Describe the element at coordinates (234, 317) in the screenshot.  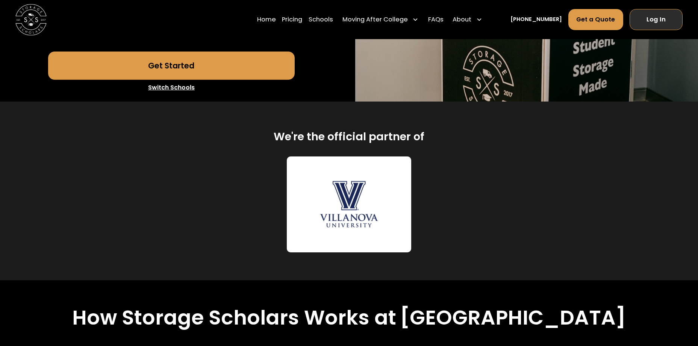
I see `h2: How Storage Scholars Works at` at that location.